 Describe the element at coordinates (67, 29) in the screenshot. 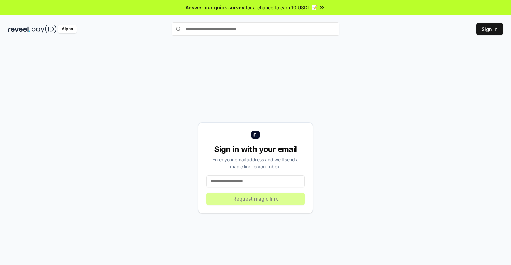

I see `div: Alpha` at that location.